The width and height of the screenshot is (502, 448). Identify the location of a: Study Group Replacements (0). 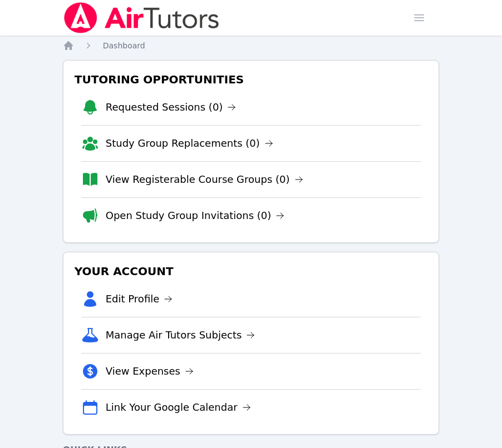
(189, 144).